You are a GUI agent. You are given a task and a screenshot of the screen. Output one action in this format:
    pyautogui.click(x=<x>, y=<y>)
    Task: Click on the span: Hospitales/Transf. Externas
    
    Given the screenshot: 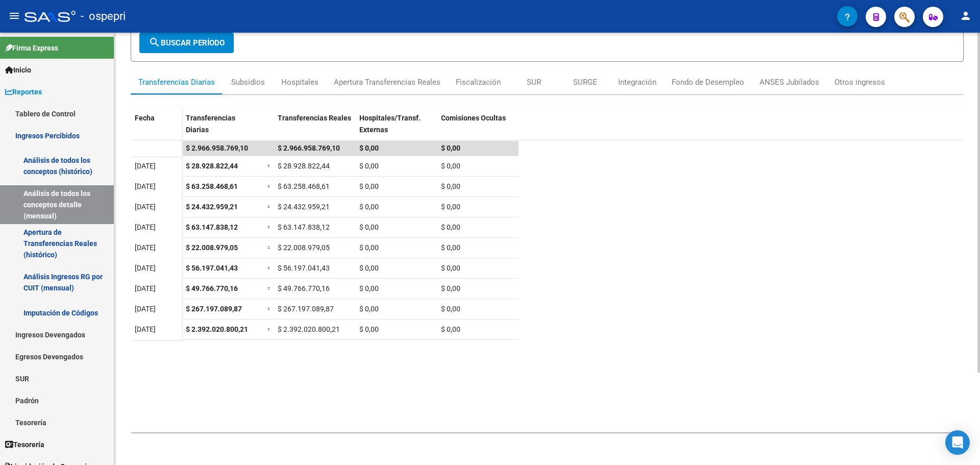 What is the action you would take?
    pyautogui.click(x=390, y=123)
    